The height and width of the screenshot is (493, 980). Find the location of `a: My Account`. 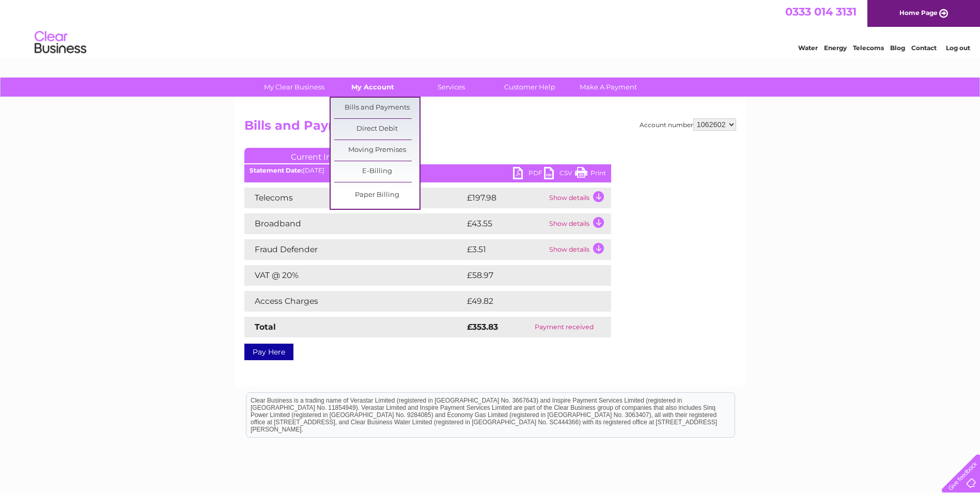

a: My Account is located at coordinates (373, 86).